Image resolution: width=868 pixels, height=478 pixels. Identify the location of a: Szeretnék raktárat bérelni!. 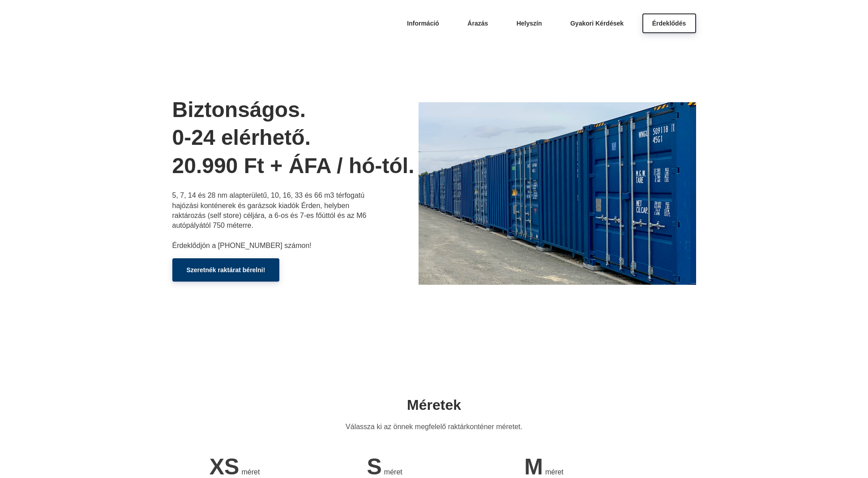
(226, 270).